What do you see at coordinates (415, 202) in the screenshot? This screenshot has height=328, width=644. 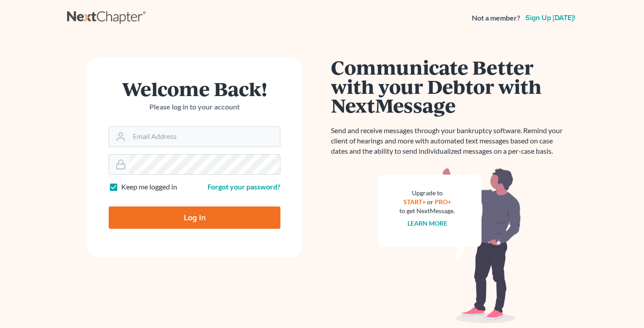 I see `a: START+` at bounding box center [415, 202].